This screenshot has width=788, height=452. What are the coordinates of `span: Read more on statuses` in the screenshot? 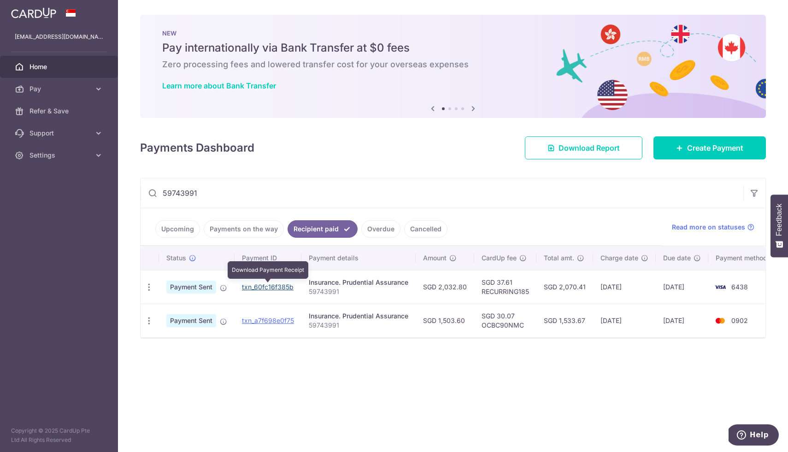 It's located at (709, 227).